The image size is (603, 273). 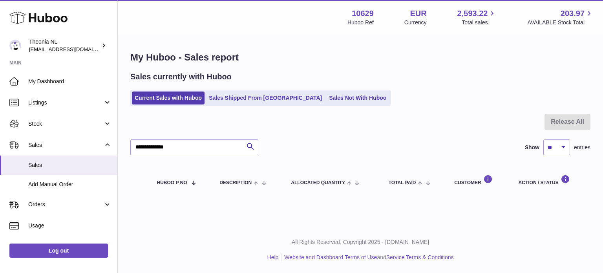 What do you see at coordinates (479, 22) in the screenshot?
I see `span: Total sales` at bounding box center [479, 22].